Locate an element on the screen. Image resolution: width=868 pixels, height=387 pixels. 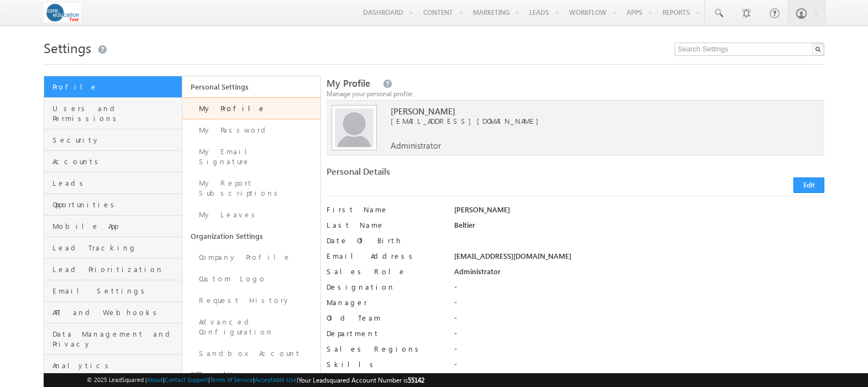
a: Billing and Usage is located at coordinates (252, 375).